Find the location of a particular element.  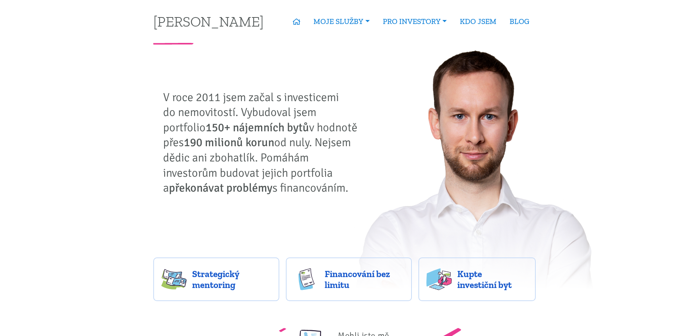

strong: překonávat problémy is located at coordinates (220, 187).